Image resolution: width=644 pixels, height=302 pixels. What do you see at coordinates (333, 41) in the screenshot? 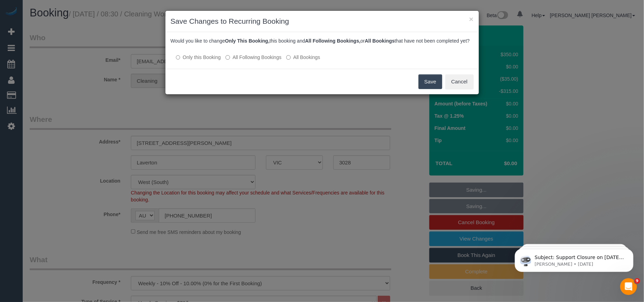
I see `b: All Following Bookings,` at bounding box center [333, 41].